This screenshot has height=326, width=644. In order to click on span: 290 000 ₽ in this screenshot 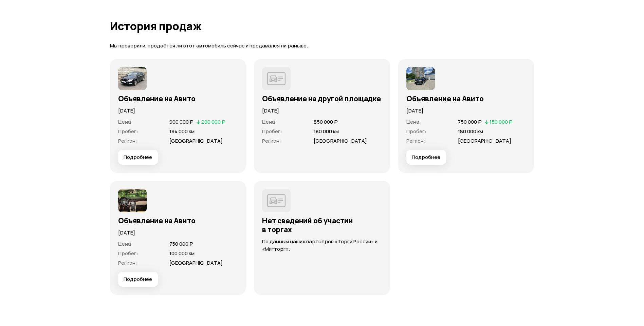, I will do `click(213, 122)`.